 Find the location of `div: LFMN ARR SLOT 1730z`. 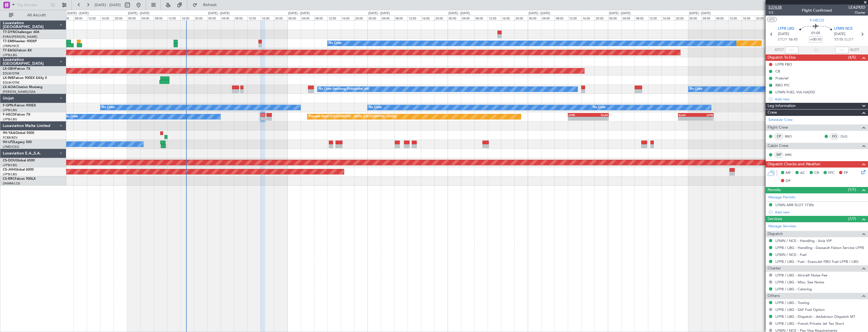

div: LFMN ARR SLOT 1730z is located at coordinates (794, 205).